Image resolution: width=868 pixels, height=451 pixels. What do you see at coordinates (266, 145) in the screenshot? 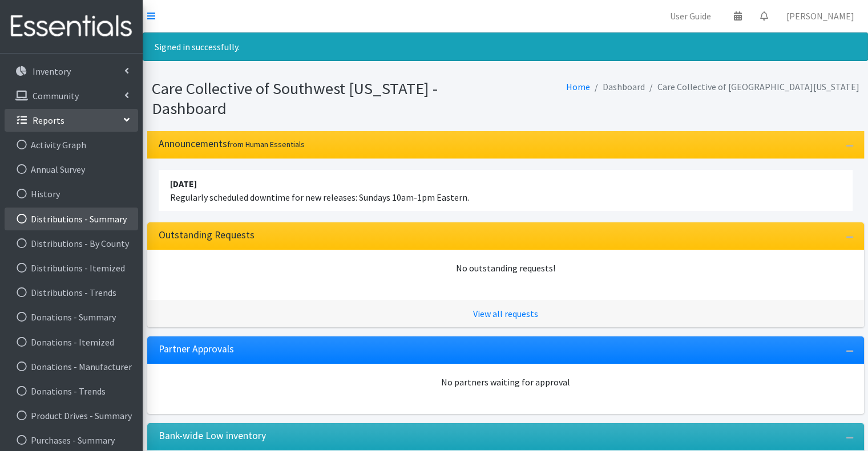
I see `small: from Human Essentials` at bounding box center [266, 145].